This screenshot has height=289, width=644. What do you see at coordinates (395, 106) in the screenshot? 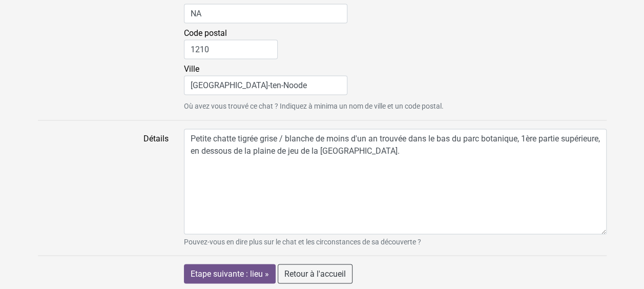
I see `small: Où avez vous trouvé ce chat ? Indiquez à minima un nom de ville et un code postal.` at bounding box center [395, 106].